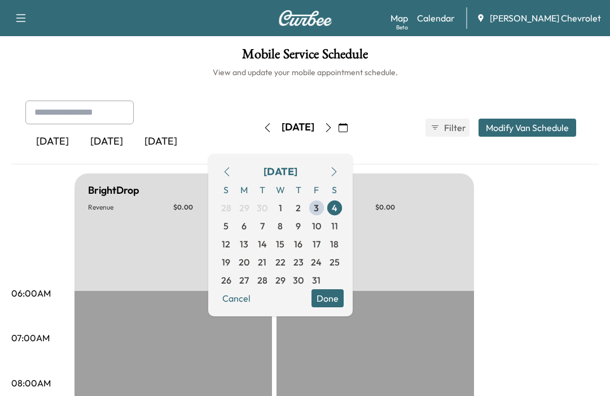 Image resolution: width=610 pixels, height=396 pixels. What do you see at coordinates (298, 226) in the screenshot?
I see `span: 9` at bounding box center [298, 226].